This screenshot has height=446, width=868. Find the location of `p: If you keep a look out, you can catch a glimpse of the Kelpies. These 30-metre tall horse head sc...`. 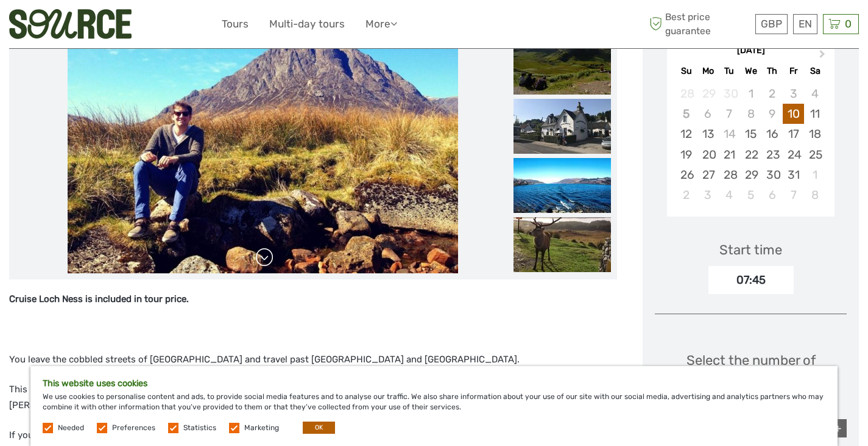

p: If you keep a look out, you can catch a glimpse of the Kelpies. These 30-metre tall horse head sc... is located at coordinates (314, 435).